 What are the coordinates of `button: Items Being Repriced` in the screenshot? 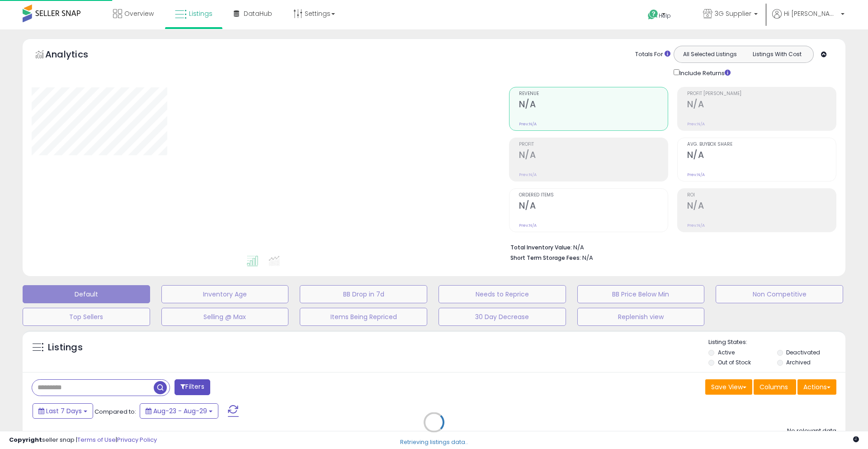 It's located at (364, 317).